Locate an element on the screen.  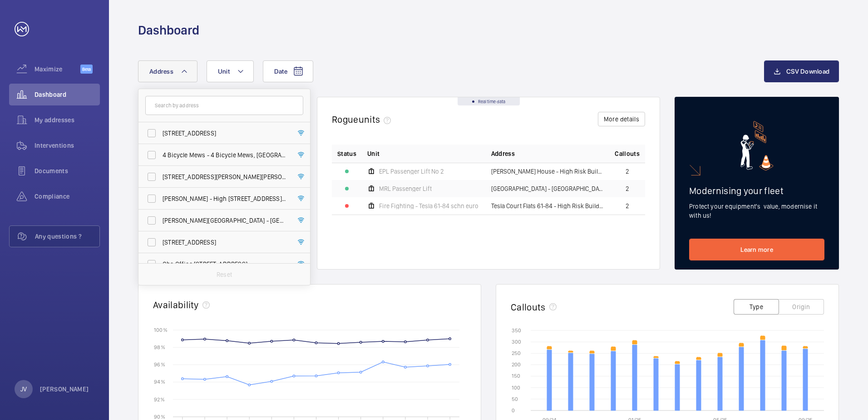
h2: Availability is located at coordinates (176, 304).